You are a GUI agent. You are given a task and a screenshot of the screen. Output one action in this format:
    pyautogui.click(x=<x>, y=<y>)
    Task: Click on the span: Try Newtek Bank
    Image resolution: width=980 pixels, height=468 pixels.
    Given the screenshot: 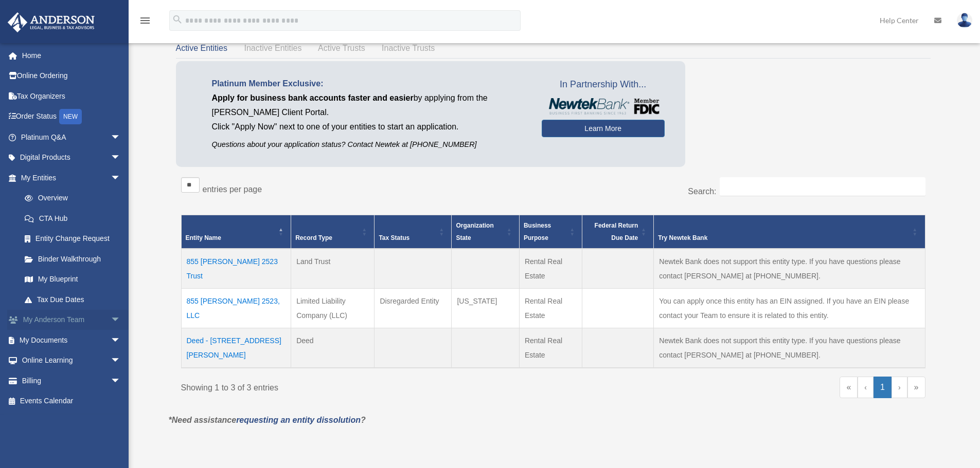 What is the action you would take?
    pyautogui.click(x=784, y=238)
    